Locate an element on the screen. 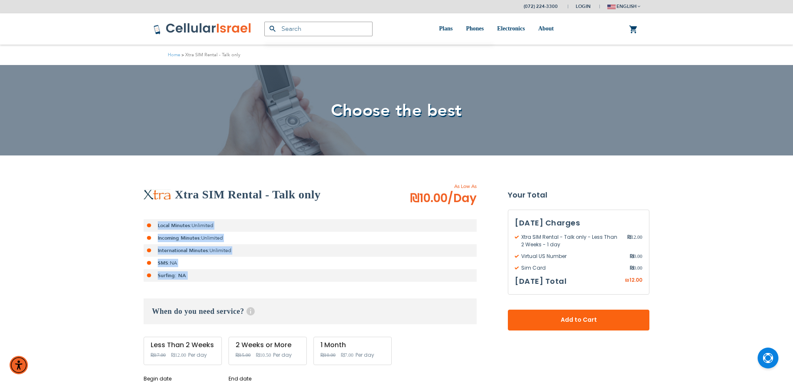 This screenshot has height=383, width=793. span: /Day is located at coordinates (462, 198).